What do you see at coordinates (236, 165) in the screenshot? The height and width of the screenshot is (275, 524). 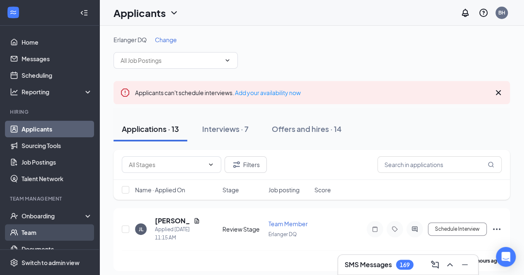 I see `svg: Filter` at bounding box center [236, 165].